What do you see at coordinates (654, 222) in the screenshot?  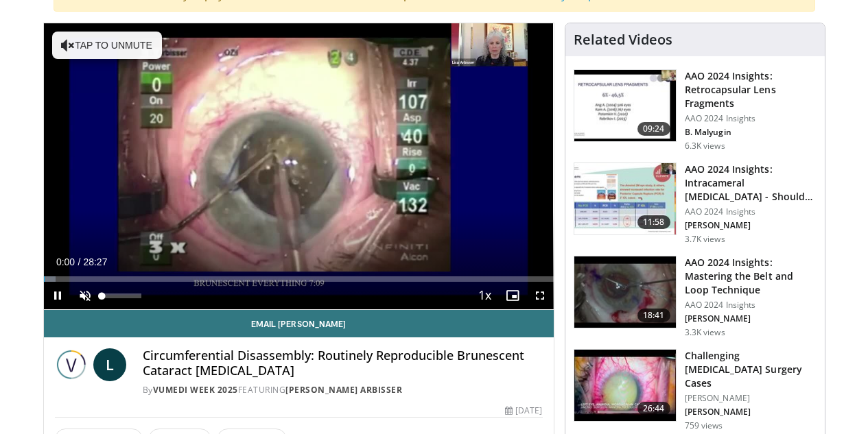 I see `span: 11:58` at bounding box center [654, 222].